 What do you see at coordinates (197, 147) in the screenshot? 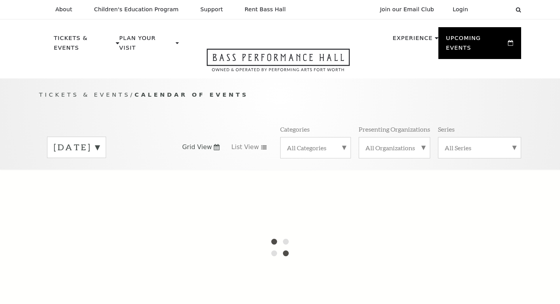
I see `span: Grid View` at bounding box center [197, 147].